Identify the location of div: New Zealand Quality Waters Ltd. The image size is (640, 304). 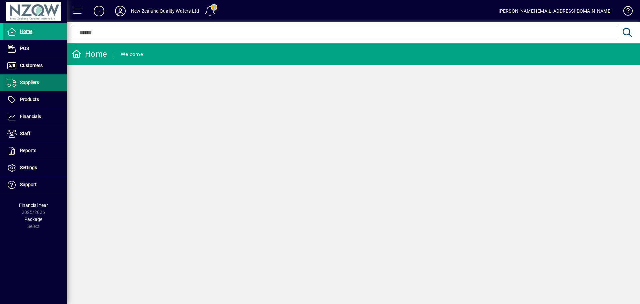
(165, 11).